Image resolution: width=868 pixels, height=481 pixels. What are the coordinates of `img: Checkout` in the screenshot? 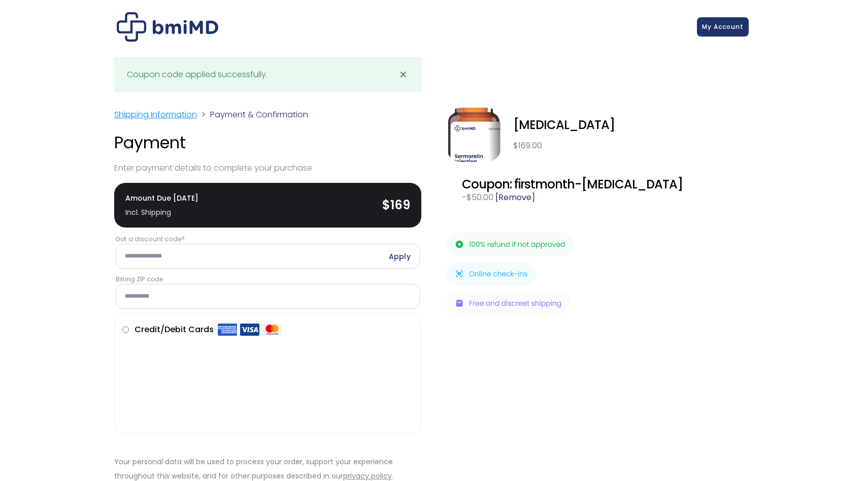 It's located at (167, 27).